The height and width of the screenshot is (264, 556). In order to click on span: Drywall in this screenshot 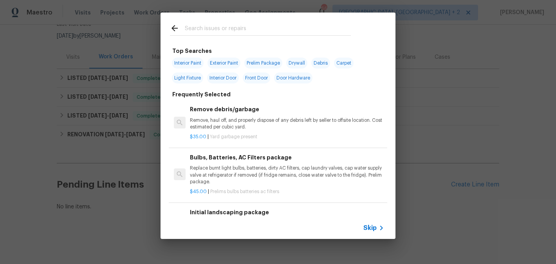, I will do `click(297, 63)`.